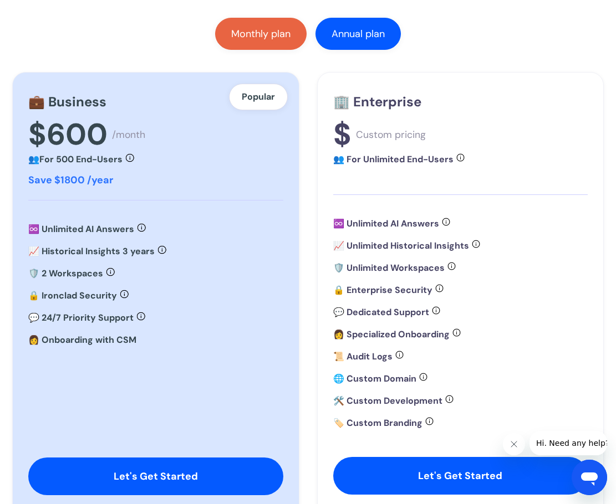 This screenshot has height=504, width=616. I want to click on strong: Let's Get Started, so click(460, 476).